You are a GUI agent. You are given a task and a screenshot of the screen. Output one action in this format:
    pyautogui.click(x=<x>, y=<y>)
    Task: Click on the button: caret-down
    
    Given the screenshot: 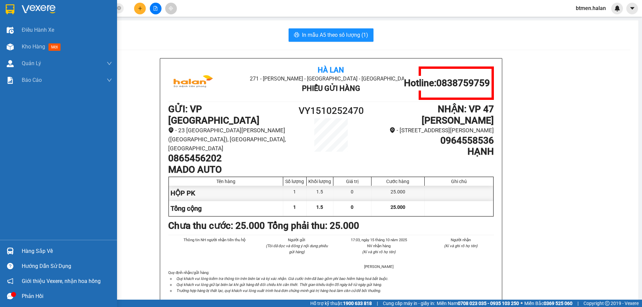 What is the action you would take?
    pyautogui.click(x=632, y=8)
    